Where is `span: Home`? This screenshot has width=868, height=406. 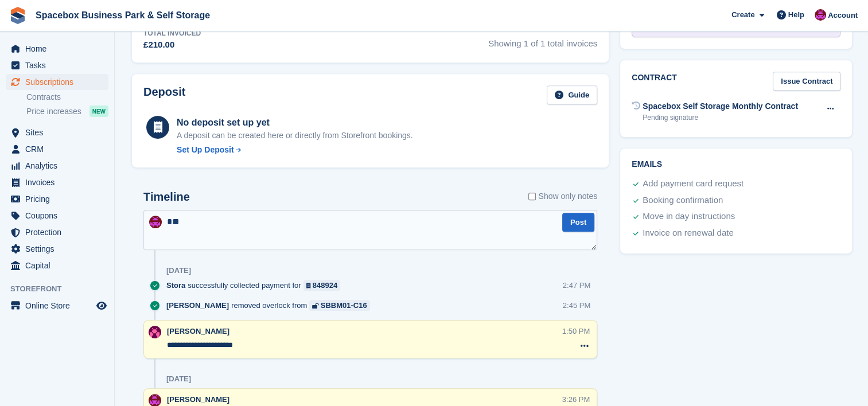 span: Home is located at coordinates (60, 49).